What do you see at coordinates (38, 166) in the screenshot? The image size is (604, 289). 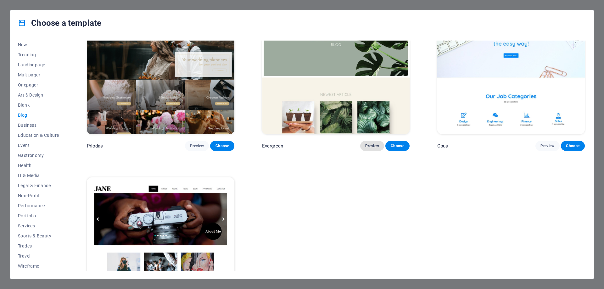 I see `button: Health` at bounding box center [38, 166].